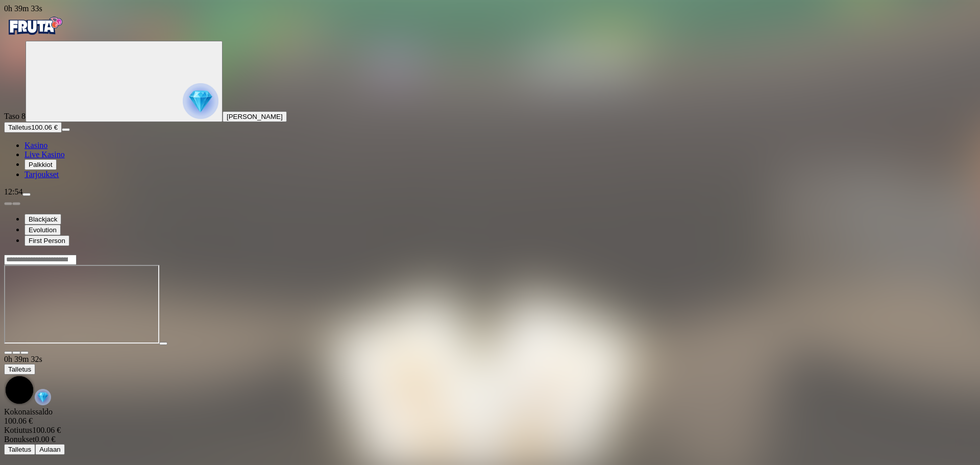  Describe the element at coordinates (8, 352) in the screenshot. I see `button: close icon` at that location.